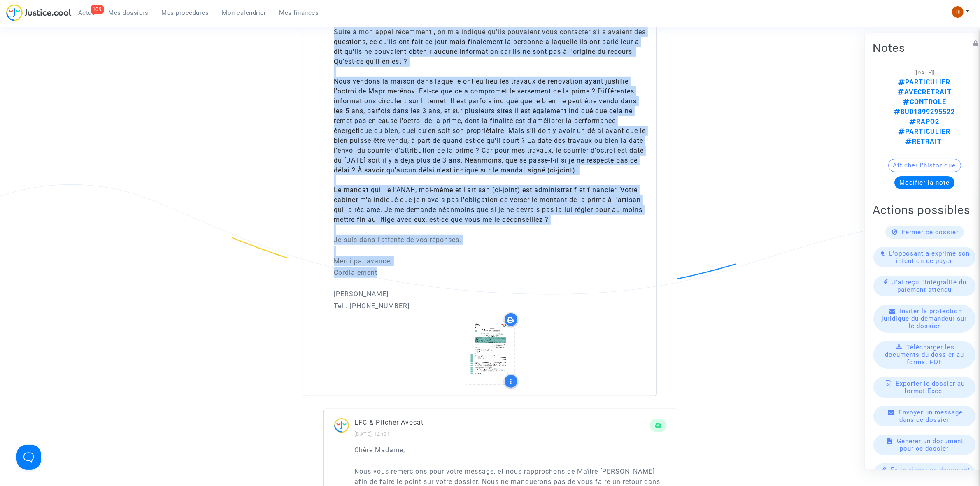  Describe the element at coordinates (490, 47) in the screenshot. I see `li: Suite à mon appel récemment , on m'a indiqué qu'ils pouvaient vous contacter s'ils avaient des qu...` at that location.